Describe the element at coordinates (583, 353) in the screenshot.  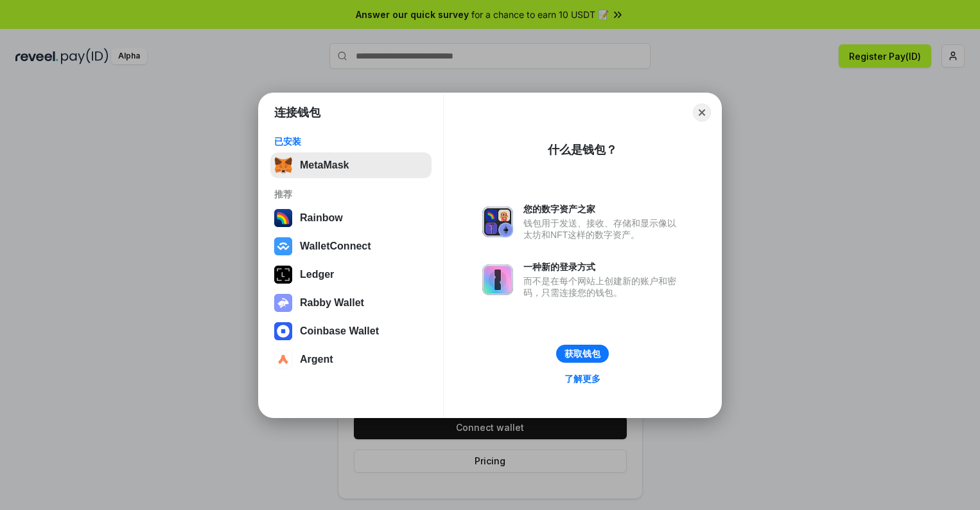
I see `div: 获取钱包` at that location.